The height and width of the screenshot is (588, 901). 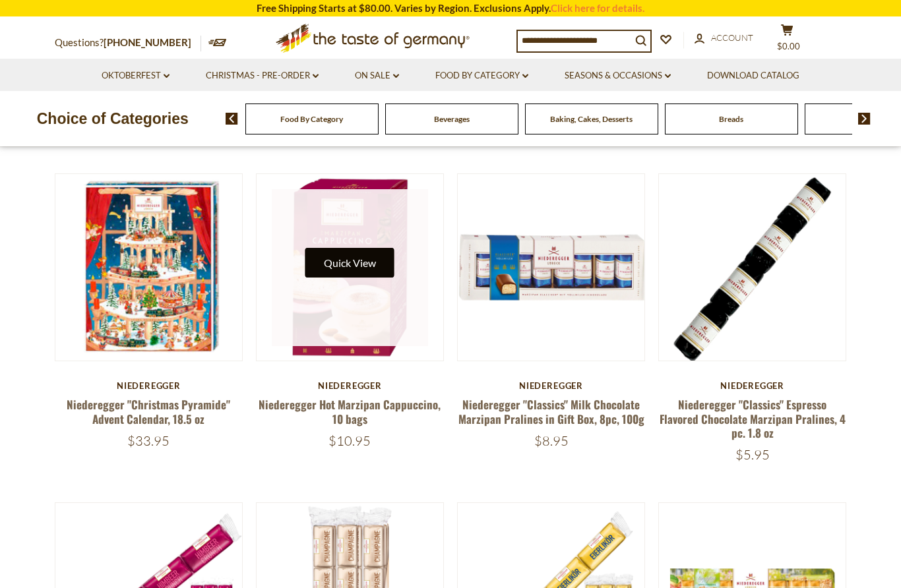 What do you see at coordinates (376, 76) in the screenshot?
I see `a: On Sale` at bounding box center [376, 76].